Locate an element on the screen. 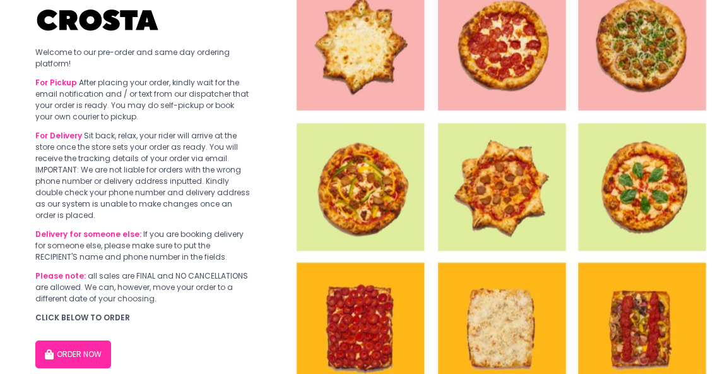 The image size is (715, 374). b: For Pickup is located at coordinates (56, 82).